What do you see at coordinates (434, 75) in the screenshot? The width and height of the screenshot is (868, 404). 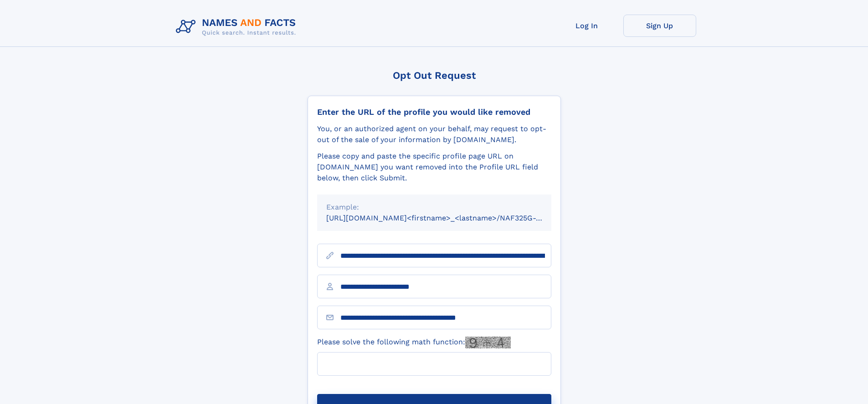 I see `div: Opt Out Request` at bounding box center [434, 75].